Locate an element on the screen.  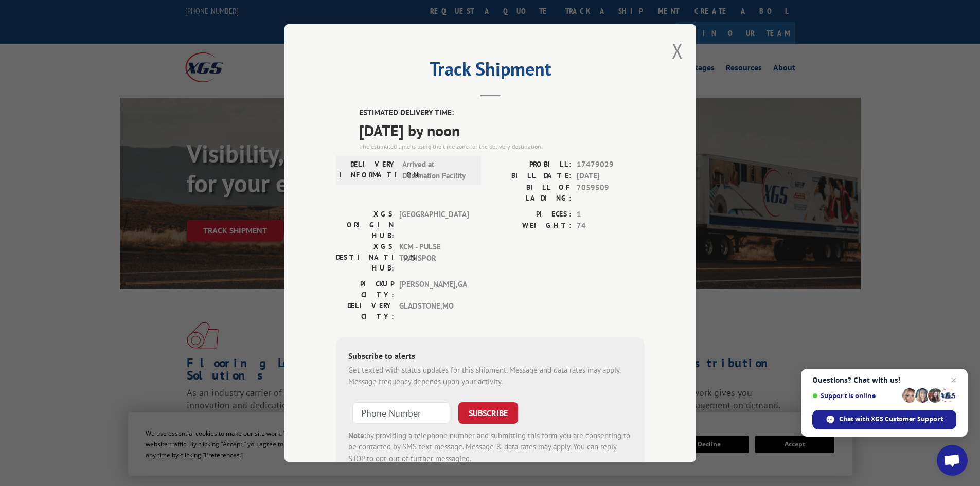
label: DELIVERY INFORMATION: is located at coordinates (368, 170).